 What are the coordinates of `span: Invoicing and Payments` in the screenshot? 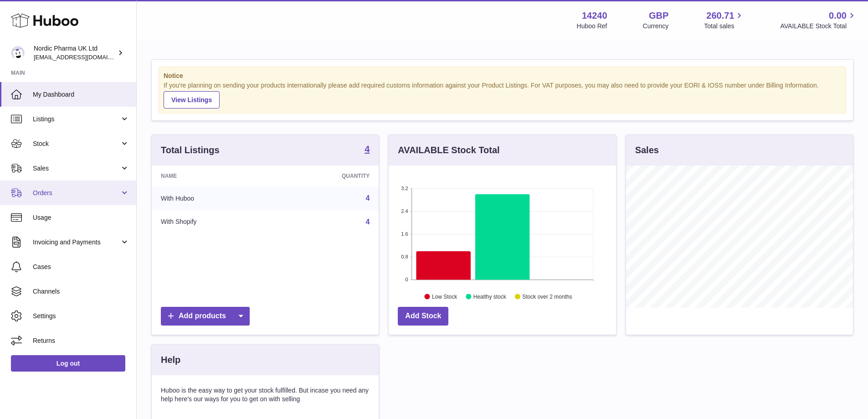 It's located at (76, 242).